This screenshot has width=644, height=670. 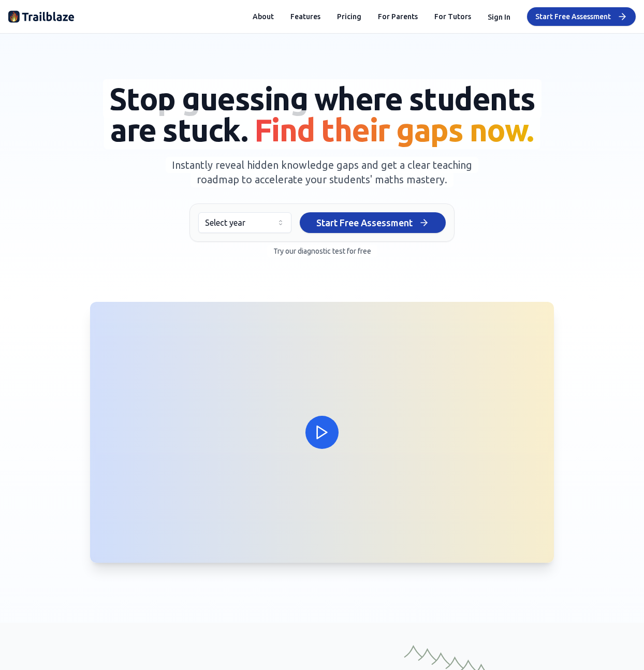 I want to click on span: Find their gaps now., so click(x=394, y=129).